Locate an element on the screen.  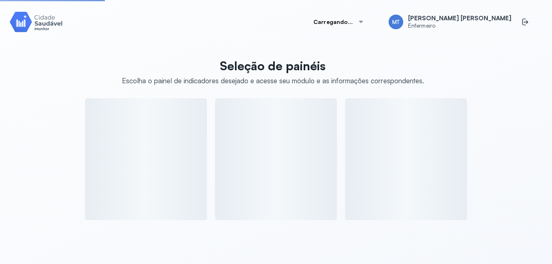
img: Logotipo do produto Monitor is located at coordinates (36, 22).